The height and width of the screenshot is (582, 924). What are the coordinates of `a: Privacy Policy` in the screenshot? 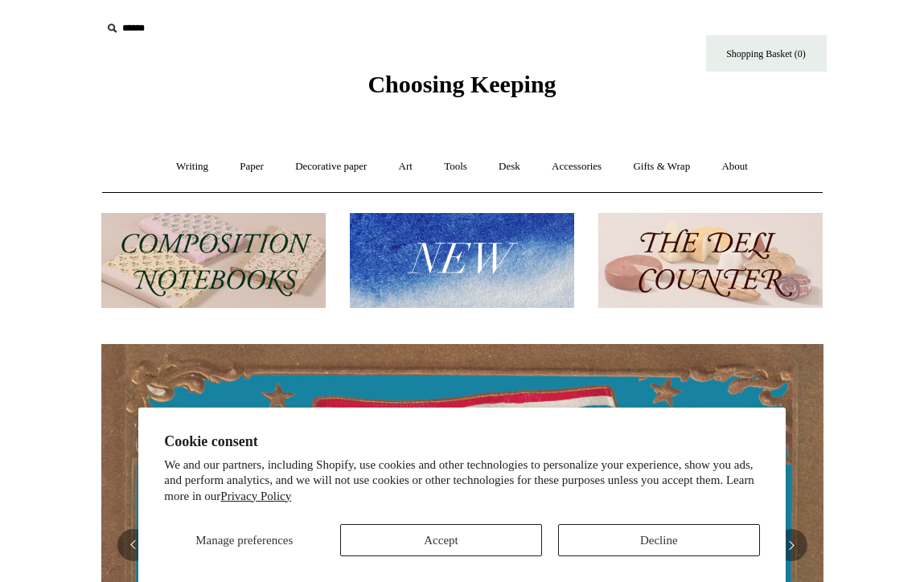 It's located at (256, 495).